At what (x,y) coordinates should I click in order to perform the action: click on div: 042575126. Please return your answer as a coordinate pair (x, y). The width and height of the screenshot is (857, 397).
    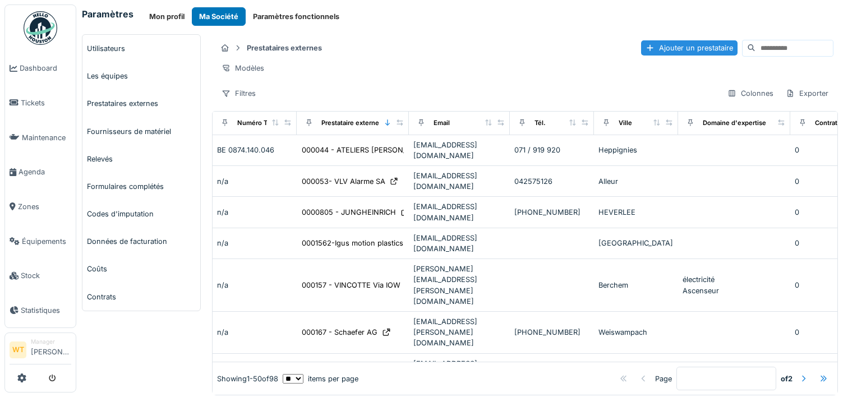
    Looking at the image, I should click on (552, 181).